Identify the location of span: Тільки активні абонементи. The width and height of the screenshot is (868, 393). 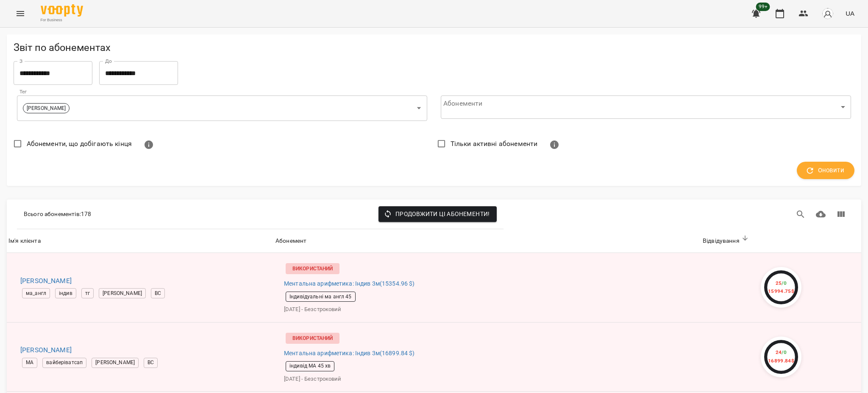
(494, 144).